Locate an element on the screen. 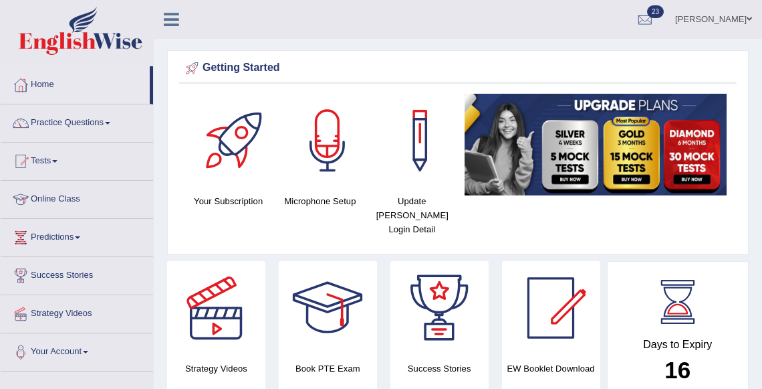  h4: Book PTE Exam is located at coordinates (328, 368).